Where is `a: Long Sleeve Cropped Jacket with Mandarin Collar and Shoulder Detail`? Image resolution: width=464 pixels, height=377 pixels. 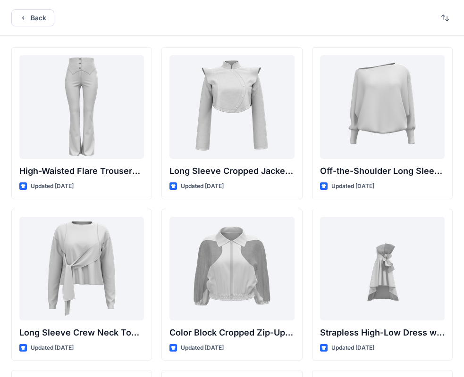 a: Long Sleeve Cropped Jacket with Mandarin Collar and Shoulder Detail is located at coordinates (232, 107).